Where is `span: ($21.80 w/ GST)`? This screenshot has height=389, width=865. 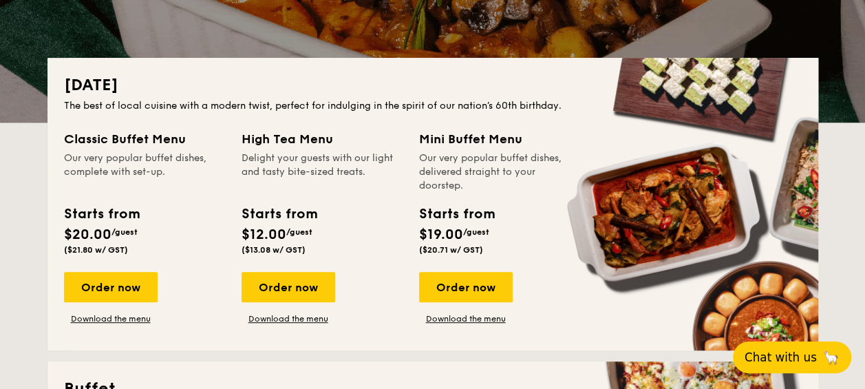 span: ($21.80 w/ GST) is located at coordinates (96, 250).